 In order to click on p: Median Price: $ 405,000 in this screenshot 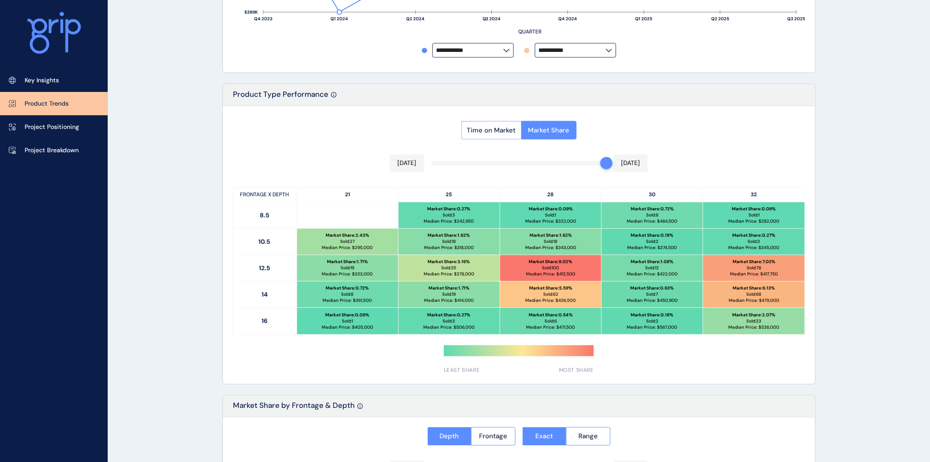, I will do `click(347, 327)`.